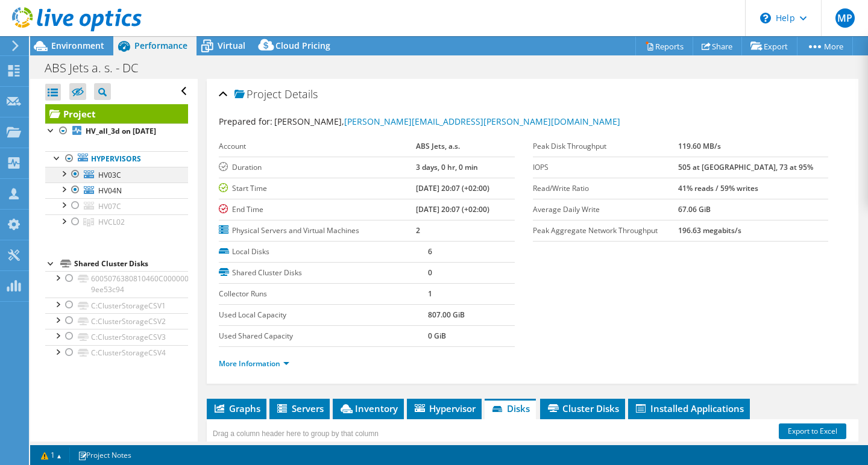 Image resolution: width=868 pixels, height=465 pixels. What do you see at coordinates (116, 175) in the screenshot?
I see `a: HV03C` at bounding box center [116, 175].